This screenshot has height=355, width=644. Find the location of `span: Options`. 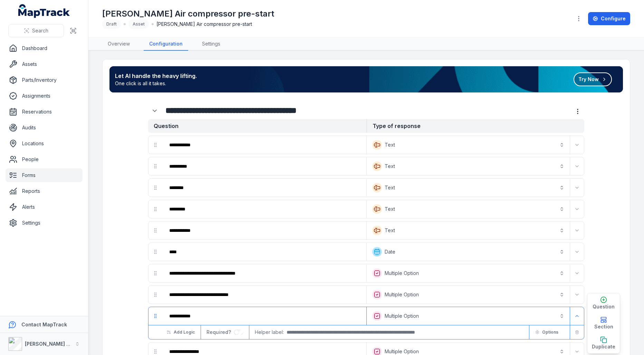

span: Options is located at coordinates (550, 332).